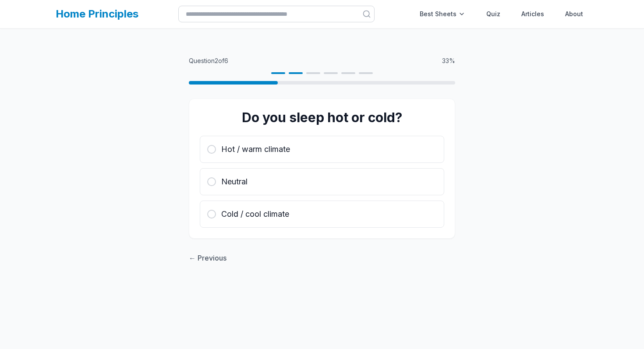 This screenshot has height=349, width=644. I want to click on a: Quiz, so click(494, 14).